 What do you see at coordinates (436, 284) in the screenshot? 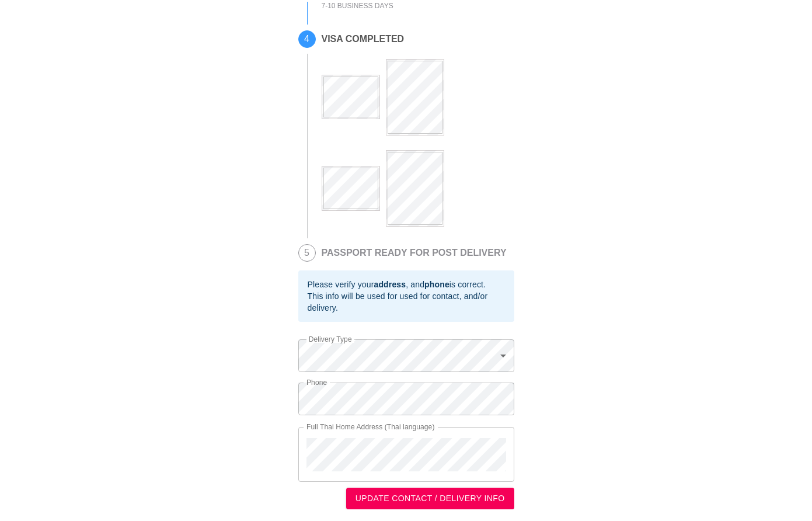
I see `b: phone` at bounding box center [436, 284].